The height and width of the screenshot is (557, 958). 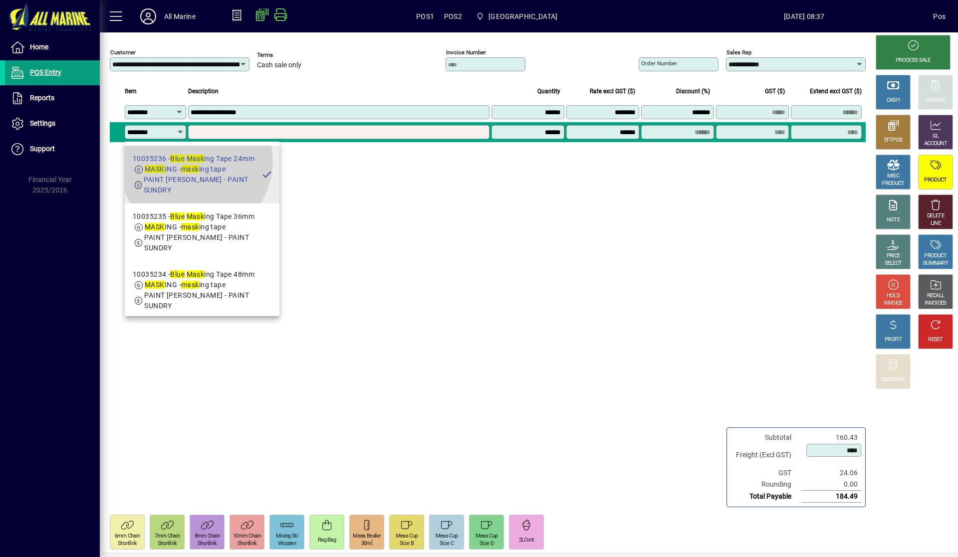 I want to click on td: Freight (Excl GST), so click(x=766, y=455).